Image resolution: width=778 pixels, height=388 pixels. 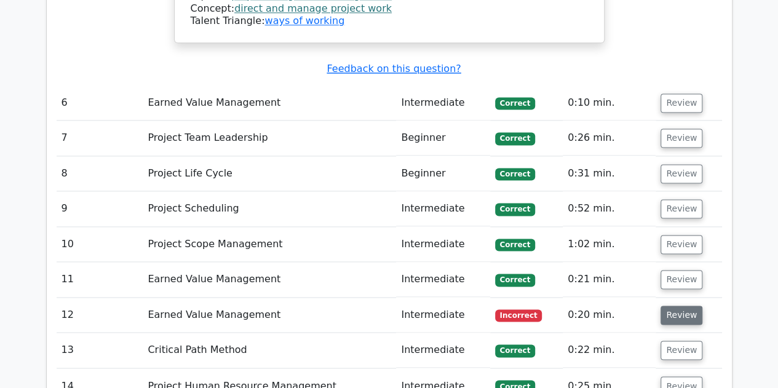 I want to click on div: Concept:, so click(x=389, y=9).